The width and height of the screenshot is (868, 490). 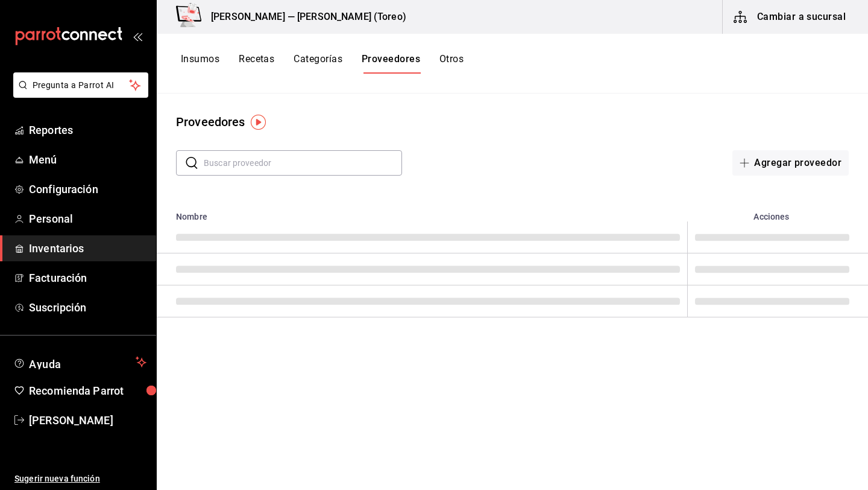 What do you see at coordinates (318, 63) in the screenshot?
I see `button: Categorías` at bounding box center [318, 63].